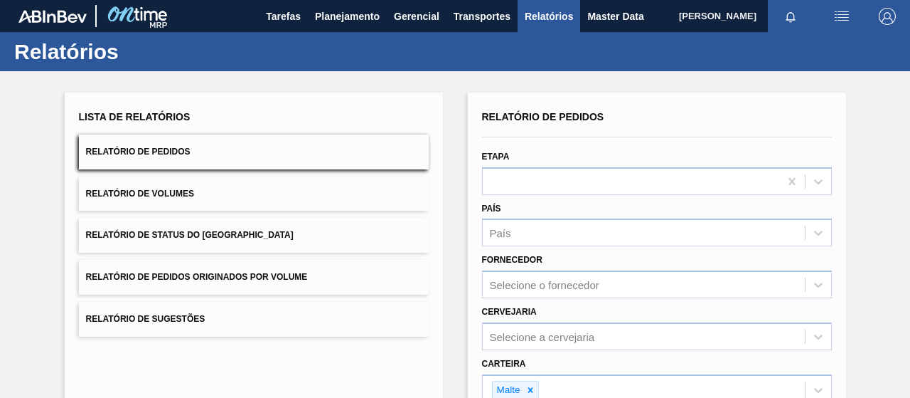 The height and width of the screenshot is (398, 910). What do you see at coordinates (842, 16) in the screenshot?
I see `img: userActions` at bounding box center [842, 16].